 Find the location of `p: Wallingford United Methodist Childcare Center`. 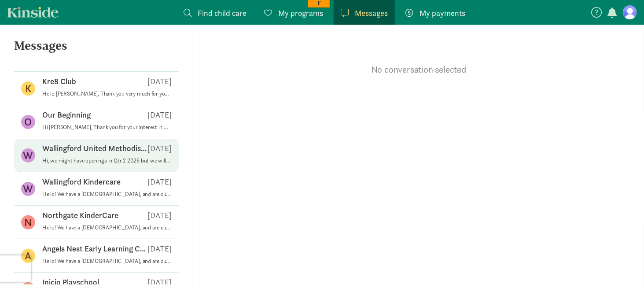

p: Wallingford United Methodist Childcare Center is located at coordinates (95, 148).